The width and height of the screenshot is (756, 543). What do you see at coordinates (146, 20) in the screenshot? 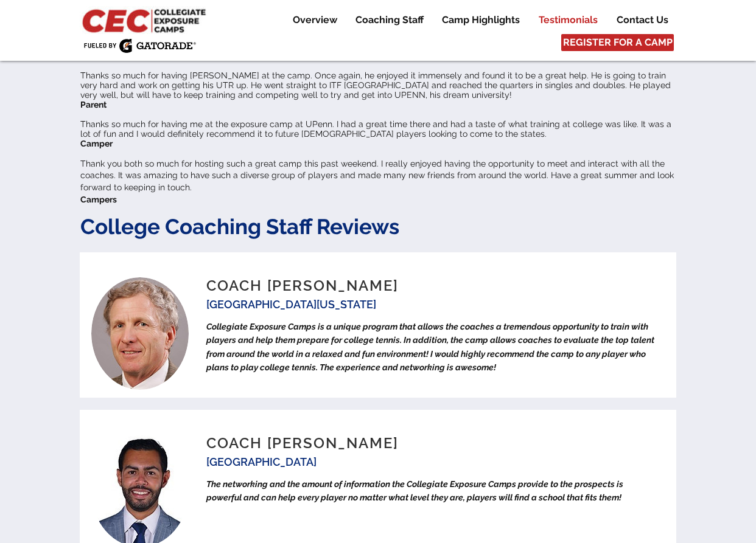
I see `img: CEC Logo Primary_edited.jpg` at bounding box center [146, 20].